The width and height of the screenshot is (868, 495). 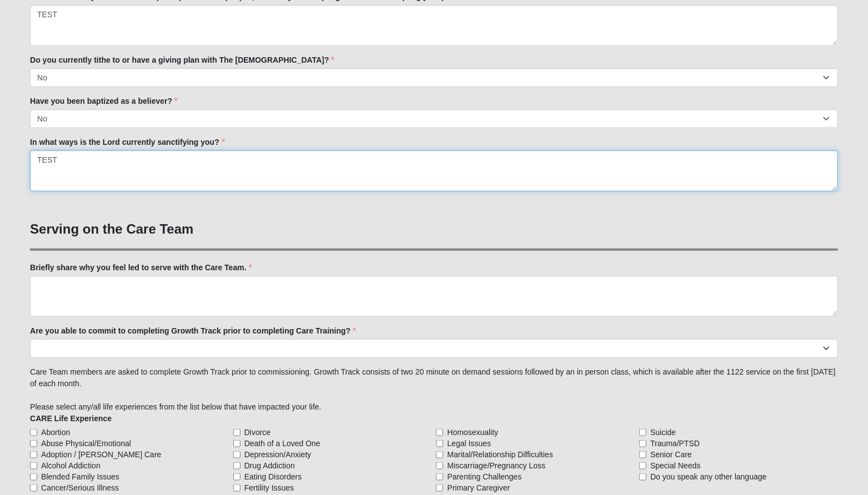 What do you see at coordinates (237, 454) in the screenshot?
I see `input: Depression/Anxiety` at bounding box center [237, 454].